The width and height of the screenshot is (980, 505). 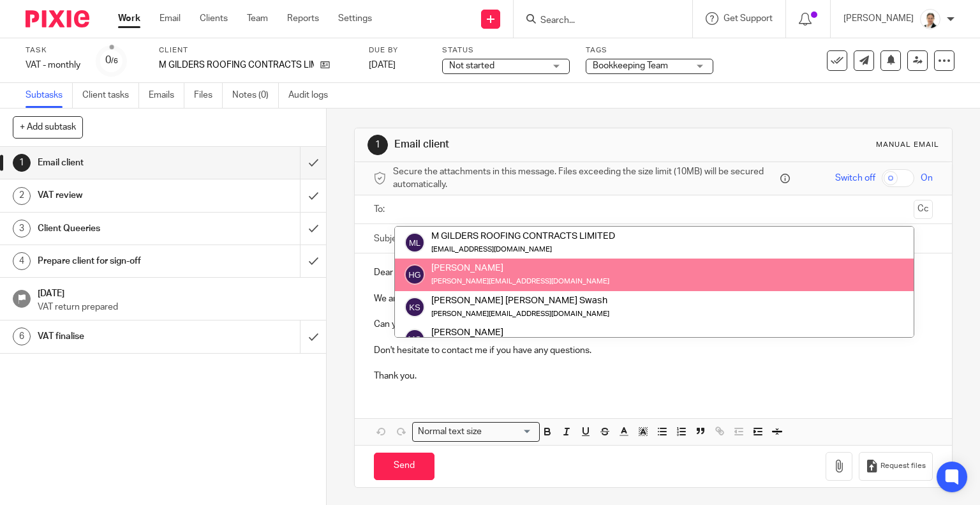 I want to click on span: Not started, so click(x=472, y=66).